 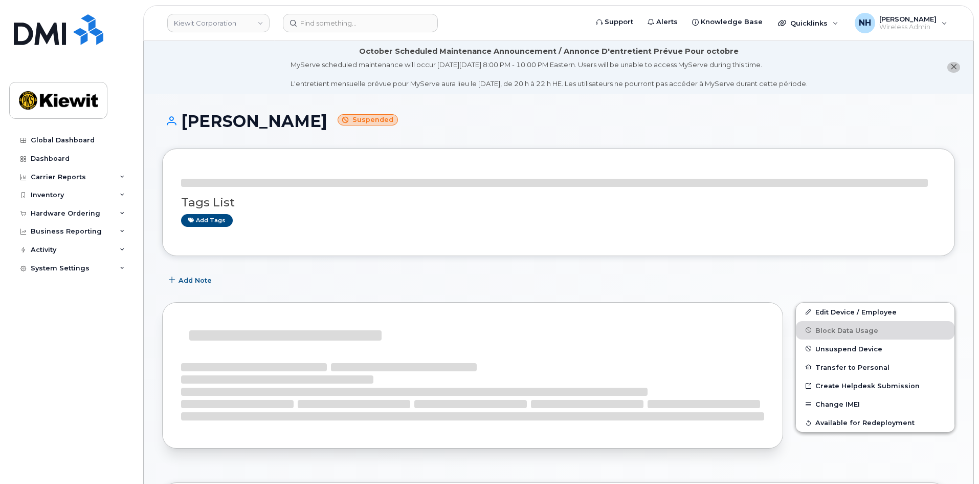 I want to click on a: Edit Device / Employee, so click(x=876, y=312).